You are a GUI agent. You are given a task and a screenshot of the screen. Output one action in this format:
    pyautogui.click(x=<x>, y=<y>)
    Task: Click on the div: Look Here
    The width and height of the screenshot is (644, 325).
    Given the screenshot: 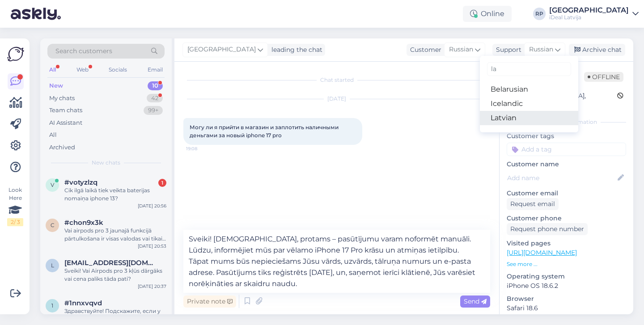 What is the action you would take?
    pyautogui.click(x=15, y=206)
    